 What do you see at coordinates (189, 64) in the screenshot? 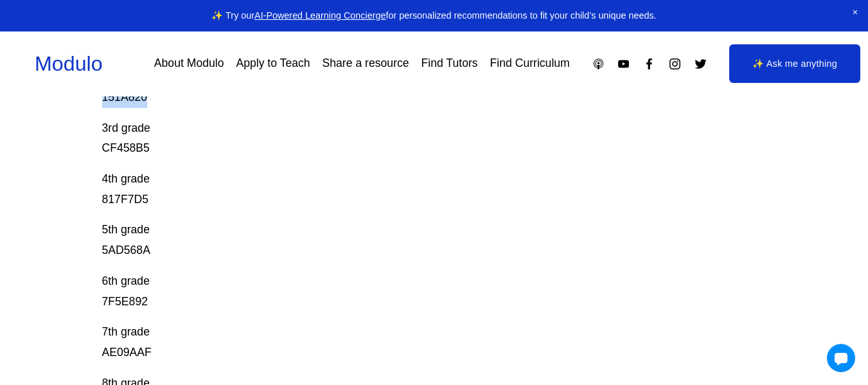
I see `a: About Modulo` at bounding box center [189, 64].